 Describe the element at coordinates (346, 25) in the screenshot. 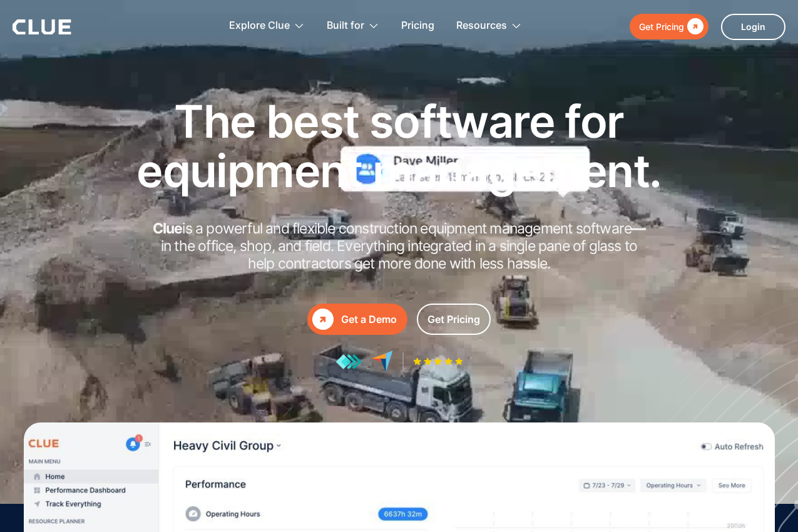

I see `div: Built for` at that location.